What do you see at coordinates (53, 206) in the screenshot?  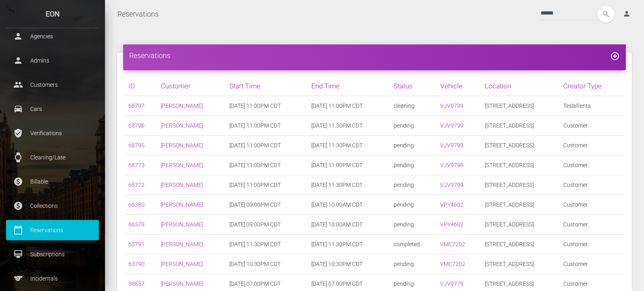 I see `a: paid Collections` at bounding box center [53, 206].